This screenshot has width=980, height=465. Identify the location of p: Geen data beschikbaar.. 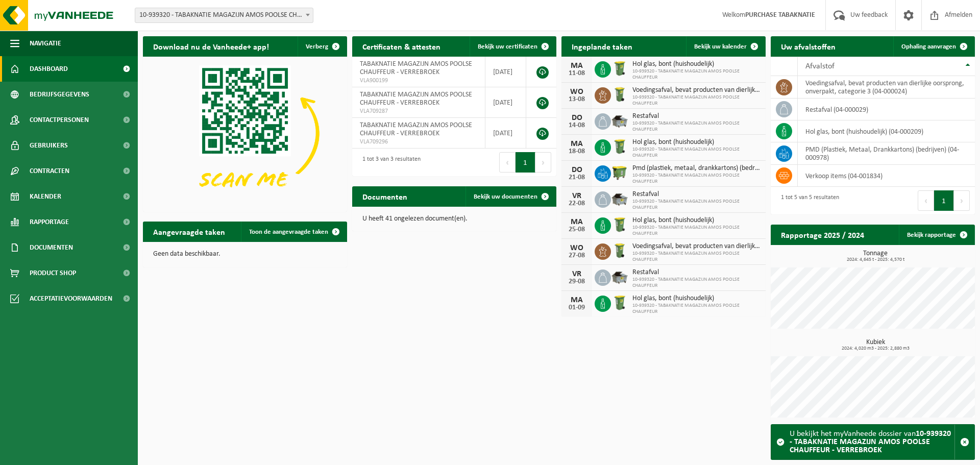
(245, 254).